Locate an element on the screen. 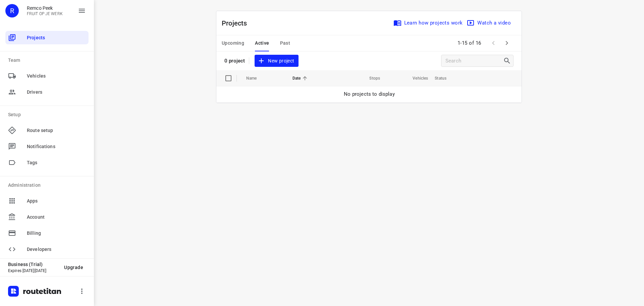  span: Tags is located at coordinates (56, 162).